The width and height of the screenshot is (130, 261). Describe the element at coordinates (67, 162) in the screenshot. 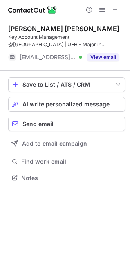

I see `button: Find work email` at that location.